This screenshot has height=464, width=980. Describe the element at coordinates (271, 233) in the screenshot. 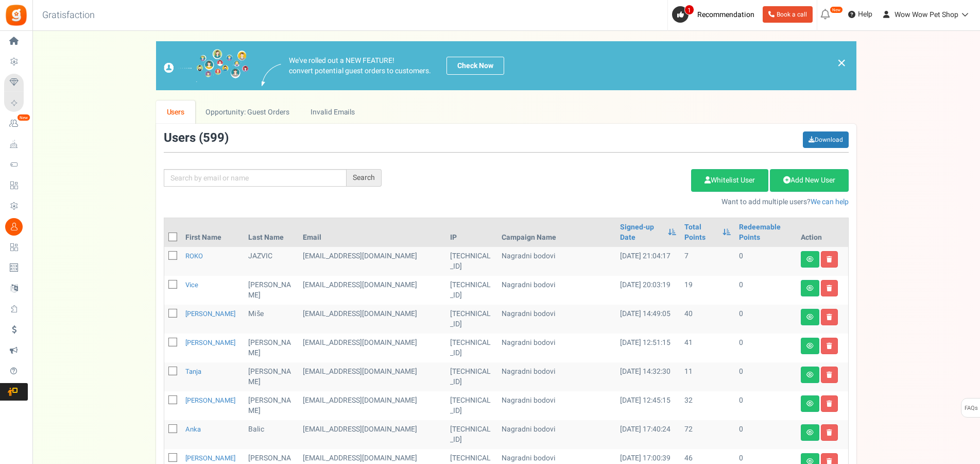

I see `th: Last Name` at that location.